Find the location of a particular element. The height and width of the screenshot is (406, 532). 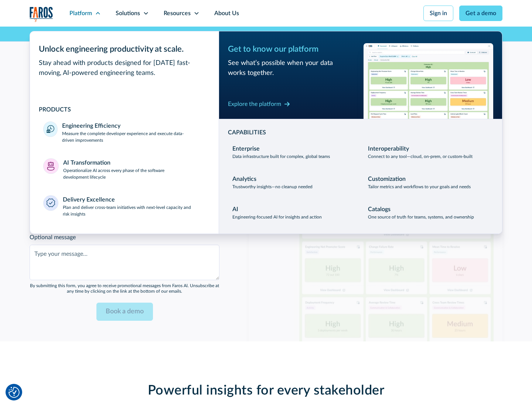

a: InteroperabilityConnect to any tool—cloud, on-prem, or custom-built is located at coordinates (428, 152).